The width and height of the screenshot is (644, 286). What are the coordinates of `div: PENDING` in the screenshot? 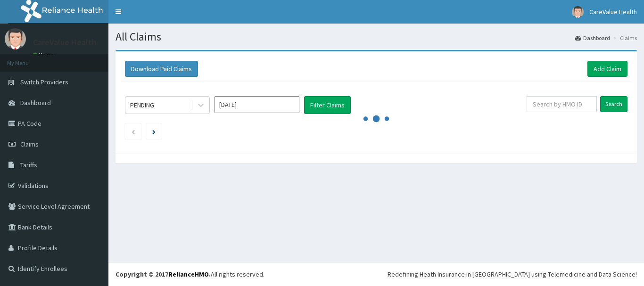 It's located at (142, 105).